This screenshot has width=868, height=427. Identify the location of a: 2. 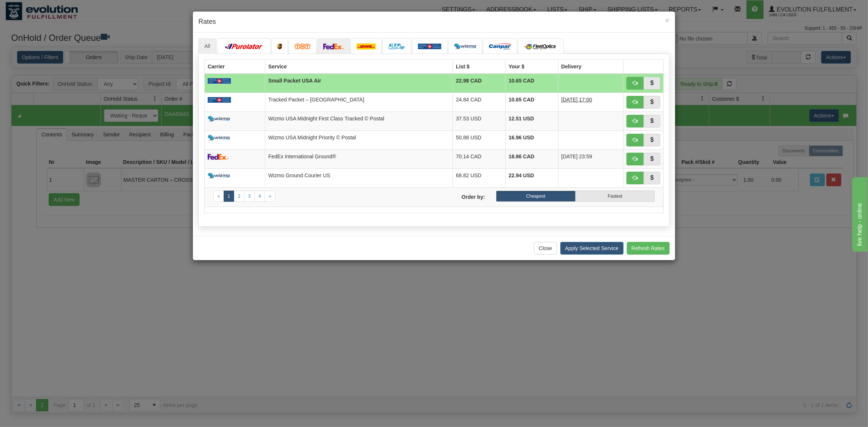
(239, 196).